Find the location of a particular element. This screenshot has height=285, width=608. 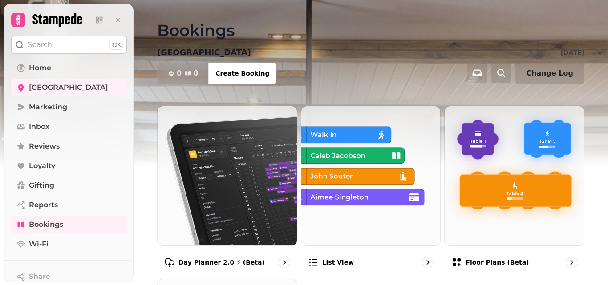

span: Share is located at coordinates (40, 277).